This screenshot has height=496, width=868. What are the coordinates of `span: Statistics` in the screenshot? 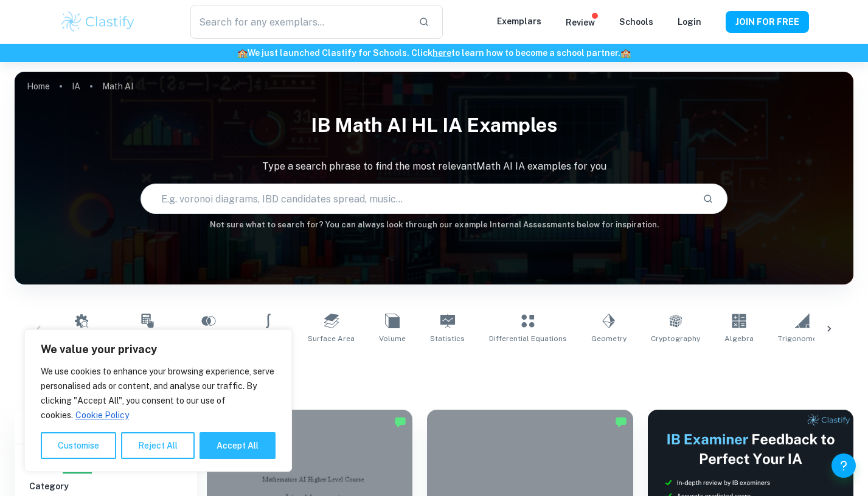 It's located at (447, 338).